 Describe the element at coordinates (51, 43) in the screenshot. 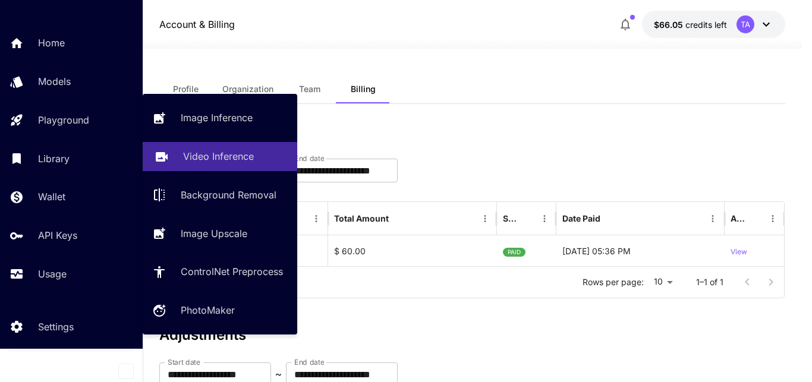

I see `p: Home` at that location.